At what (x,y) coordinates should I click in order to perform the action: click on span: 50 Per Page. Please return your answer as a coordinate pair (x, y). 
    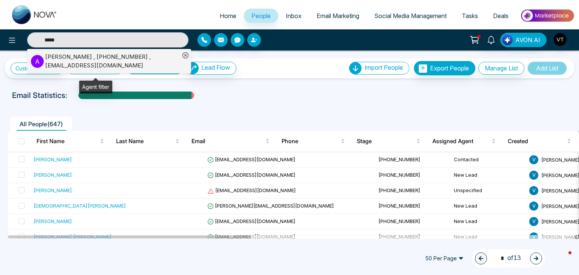
    Looking at the image, I should click on (444, 258).